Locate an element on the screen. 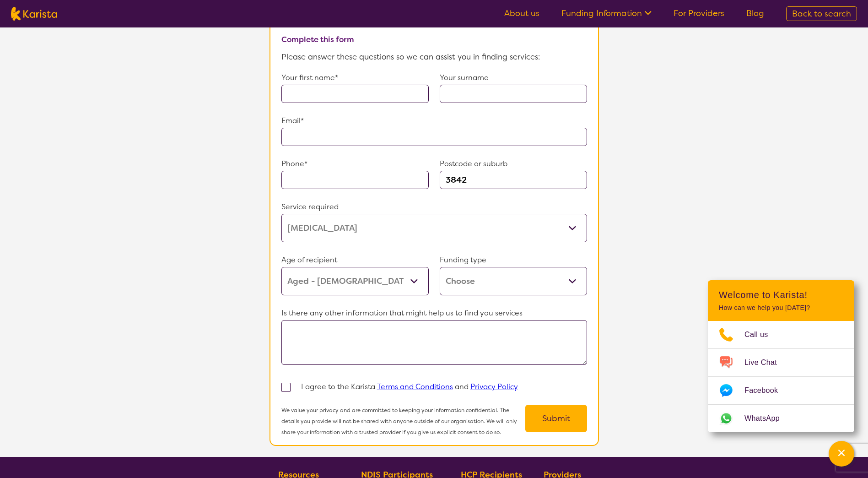  p: Your surname is located at coordinates (513, 78).